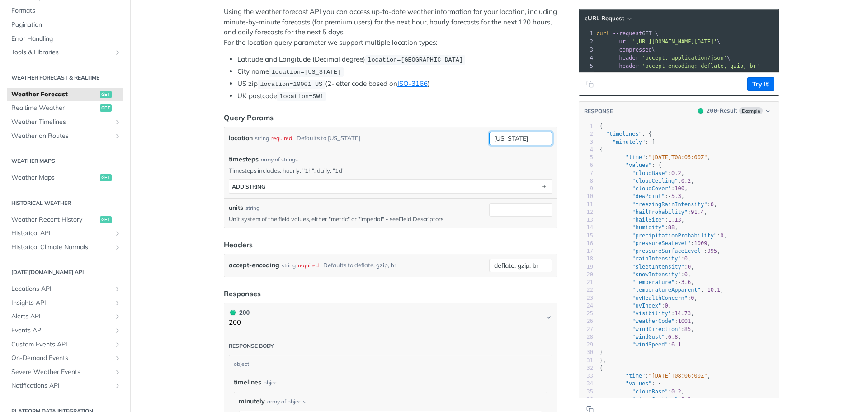  What do you see at coordinates (117, 316) in the screenshot?
I see `button: Show subpages for Alerts API` at bounding box center [117, 316].